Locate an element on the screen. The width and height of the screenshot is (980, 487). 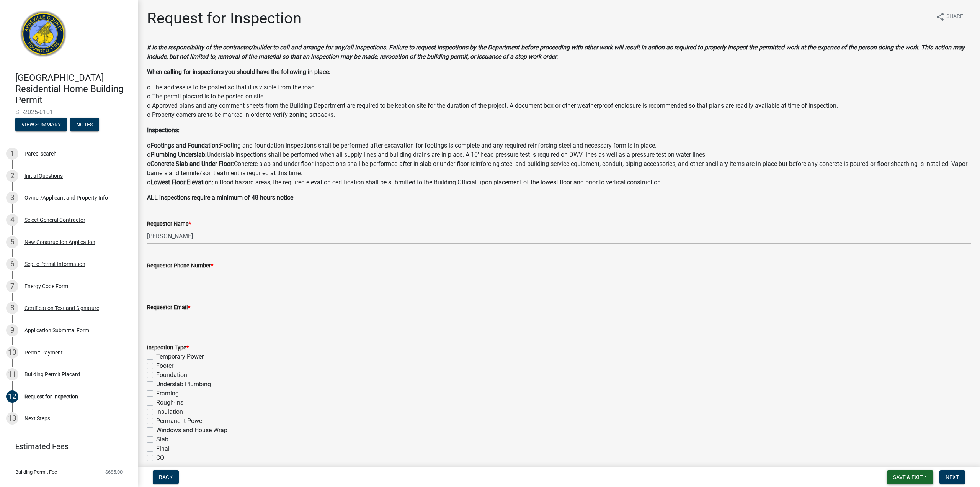
span: Share is located at coordinates (954, 17).